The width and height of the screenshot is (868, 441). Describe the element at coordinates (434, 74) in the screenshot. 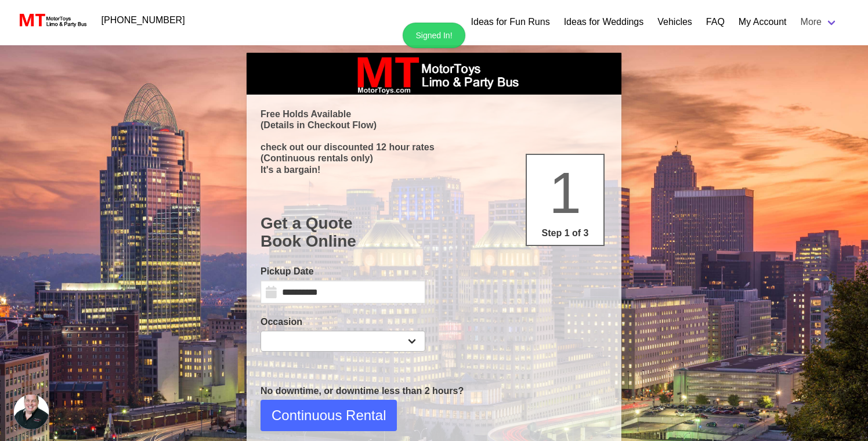

I see `img: box_logo_brand.jpeg` at that location.